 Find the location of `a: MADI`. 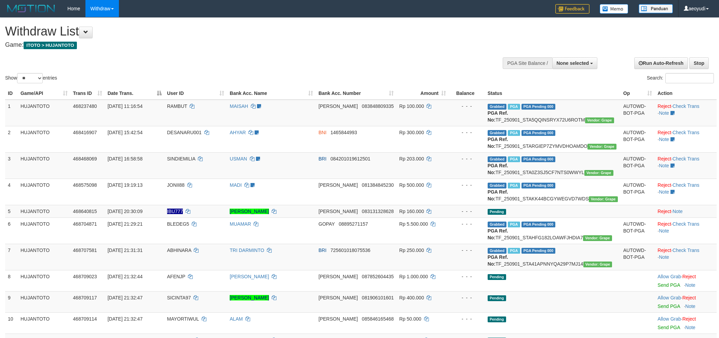

a: MADI is located at coordinates (235, 185).